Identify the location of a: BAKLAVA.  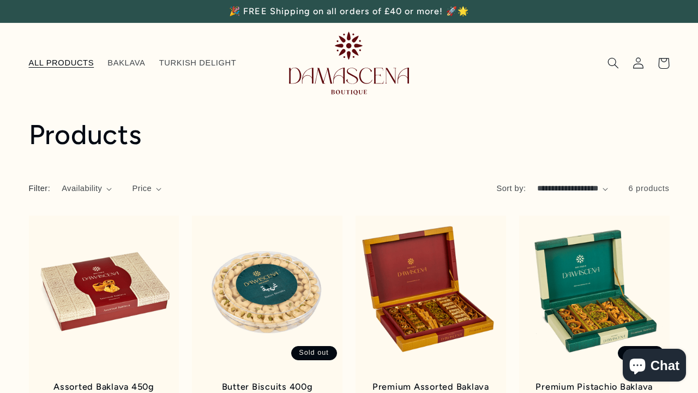
(127, 63).